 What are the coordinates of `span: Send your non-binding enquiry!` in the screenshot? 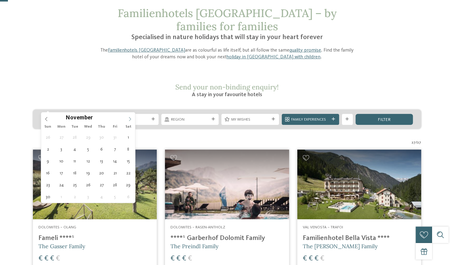 It's located at (227, 87).